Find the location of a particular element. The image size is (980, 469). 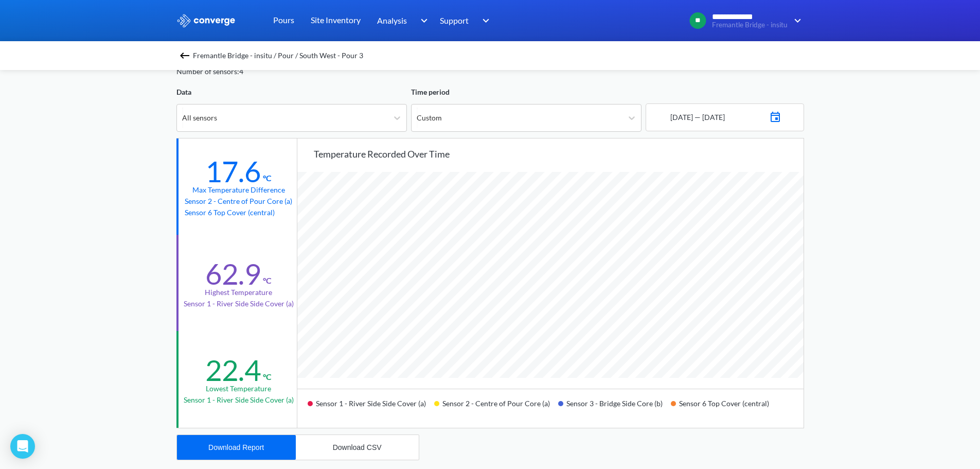

span: Analysis is located at coordinates (392, 20).